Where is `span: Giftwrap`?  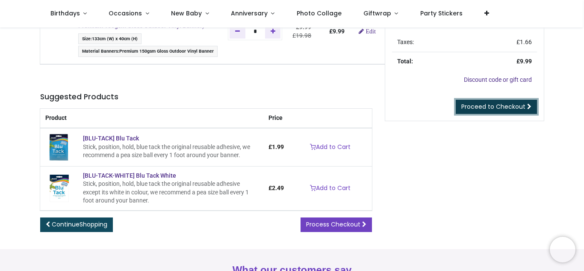
span: Giftwrap is located at coordinates (377, 13).